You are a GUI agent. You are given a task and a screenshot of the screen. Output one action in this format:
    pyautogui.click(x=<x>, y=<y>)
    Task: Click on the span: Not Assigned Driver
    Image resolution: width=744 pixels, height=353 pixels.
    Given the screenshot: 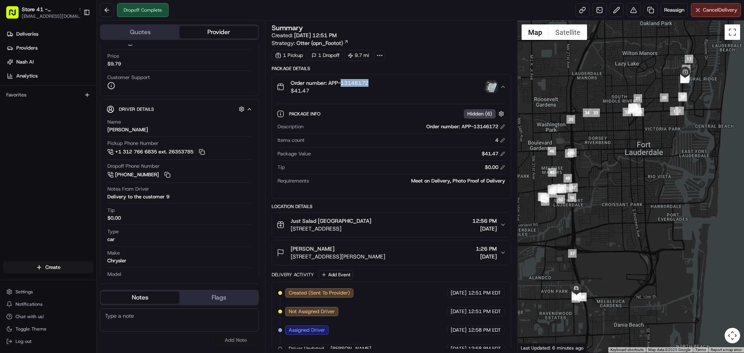 What is the action you would take?
    pyautogui.click(x=311, y=311)
    